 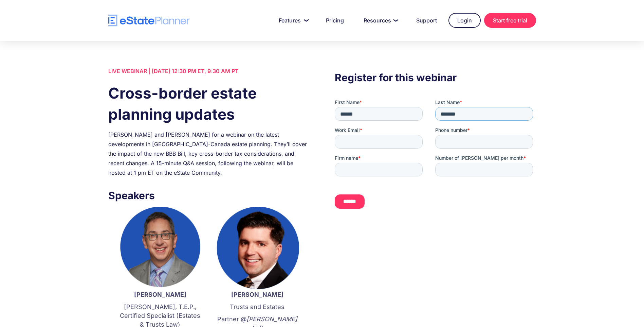 What do you see at coordinates (209, 195) in the screenshot?
I see `h3: Speakers` at bounding box center [209, 195].